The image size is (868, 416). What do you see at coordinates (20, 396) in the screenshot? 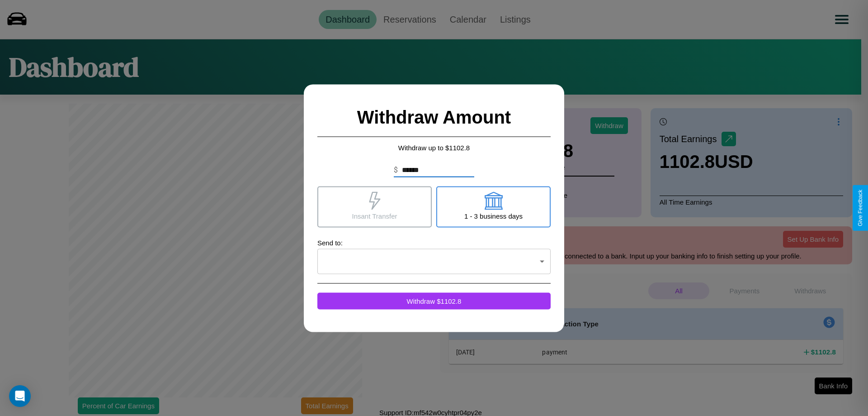
I see `div: Open Intercom Messenger` at bounding box center [20, 396].